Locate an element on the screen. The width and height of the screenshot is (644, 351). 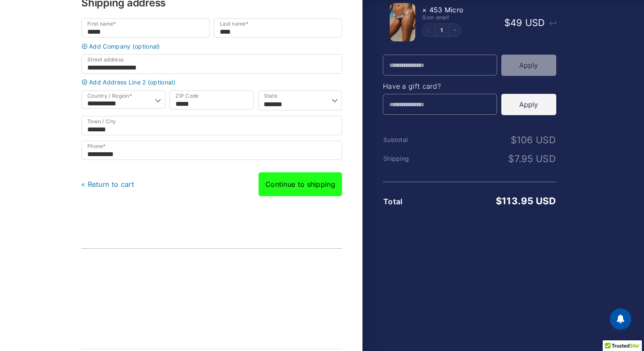
div: Size: small is located at coordinates (459, 18).